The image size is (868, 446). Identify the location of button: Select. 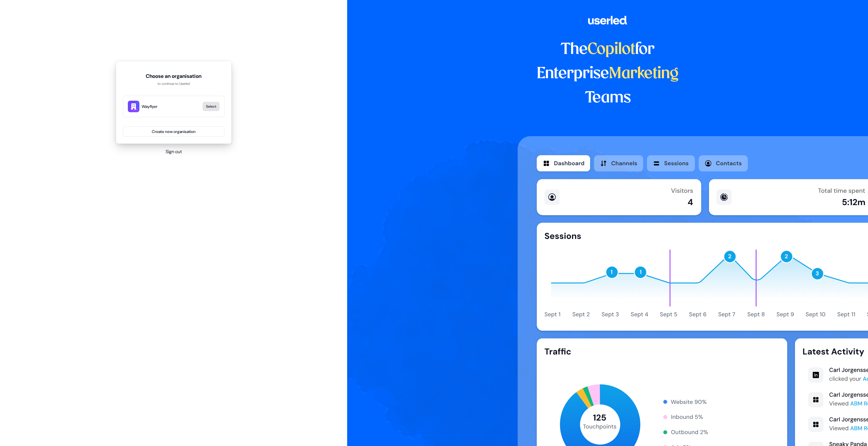
(211, 106).